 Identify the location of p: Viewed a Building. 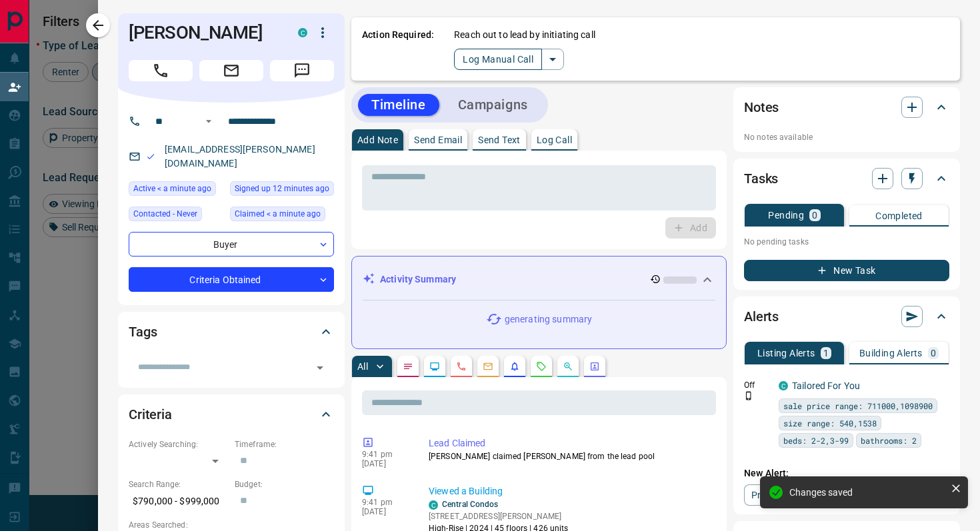
(569, 491).